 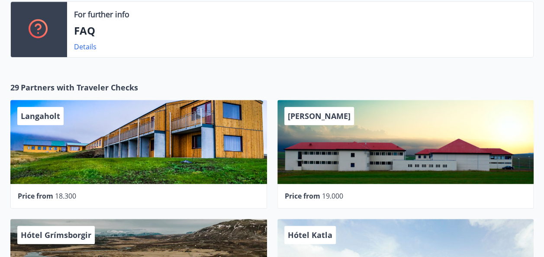 I want to click on span: 18.300, so click(x=65, y=196).